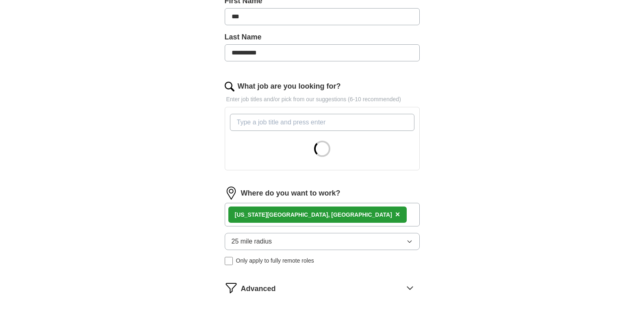 The width and height of the screenshot is (644, 311). What do you see at coordinates (231, 194) in the screenshot?
I see `img: location.png` at bounding box center [231, 194].